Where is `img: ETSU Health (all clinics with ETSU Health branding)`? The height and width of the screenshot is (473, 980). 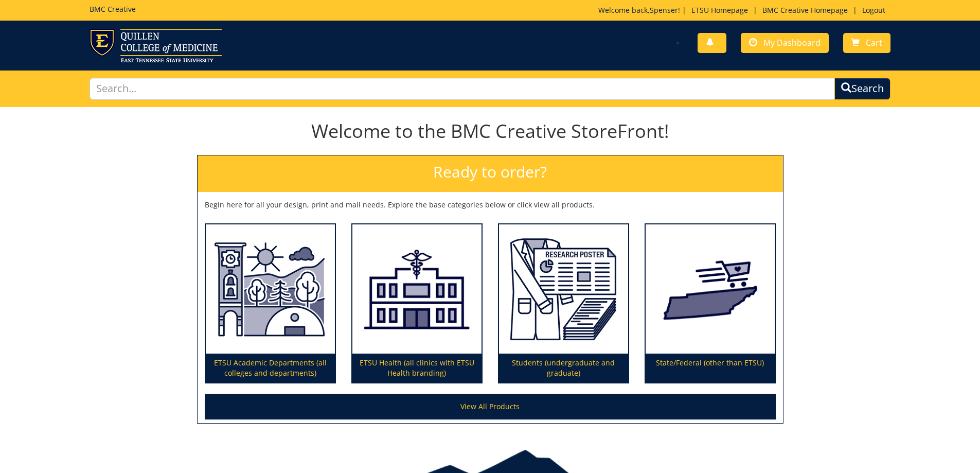
img: ETSU Health (all clinics with ETSU Health branding) is located at coordinates (417, 290).